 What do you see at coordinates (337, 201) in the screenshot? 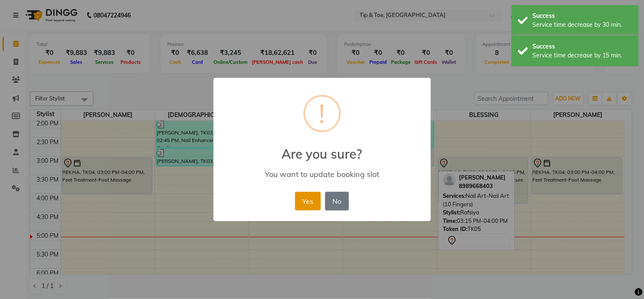
I see `button: No` at bounding box center [337, 201].